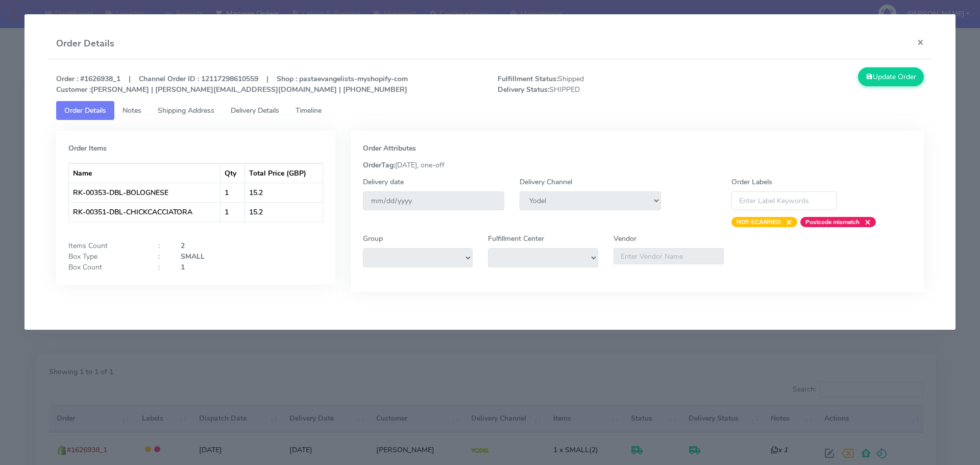 Image resolution: width=980 pixels, height=465 pixels. I want to click on label: Delivery Channel, so click(545, 182).